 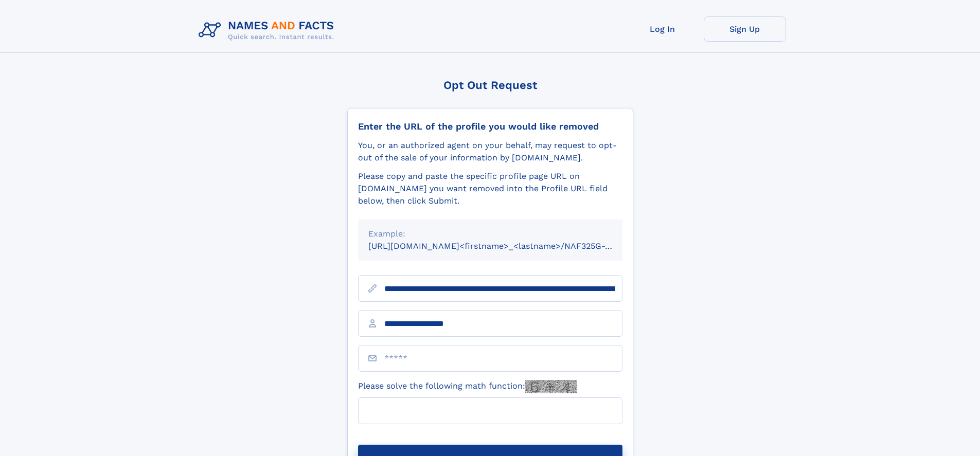 What do you see at coordinates (663, 29) in the screenshot?
I see `a: Log In` at bounding box center [663, 29].